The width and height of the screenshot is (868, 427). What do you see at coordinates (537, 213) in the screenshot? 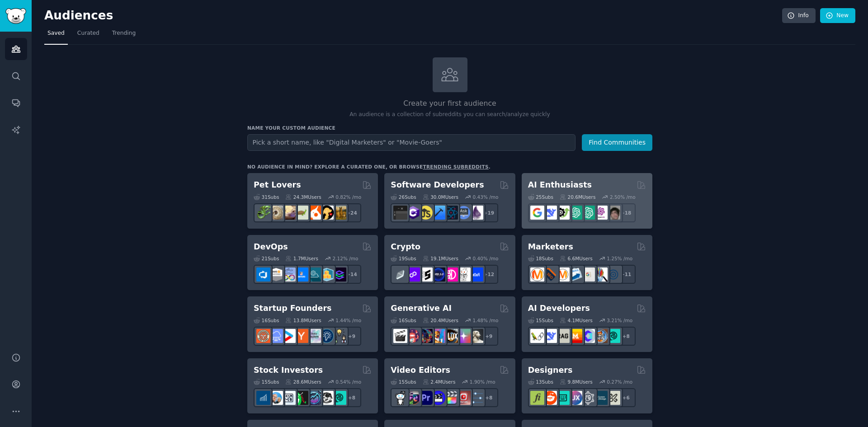
I see `img: GoogleGeminiAI` at bounding box center [537, 213].